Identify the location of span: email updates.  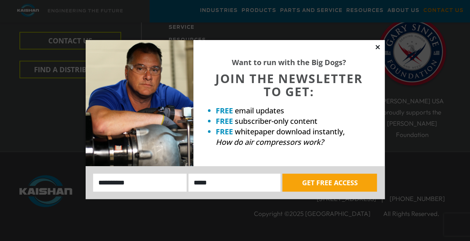
(259, 110).